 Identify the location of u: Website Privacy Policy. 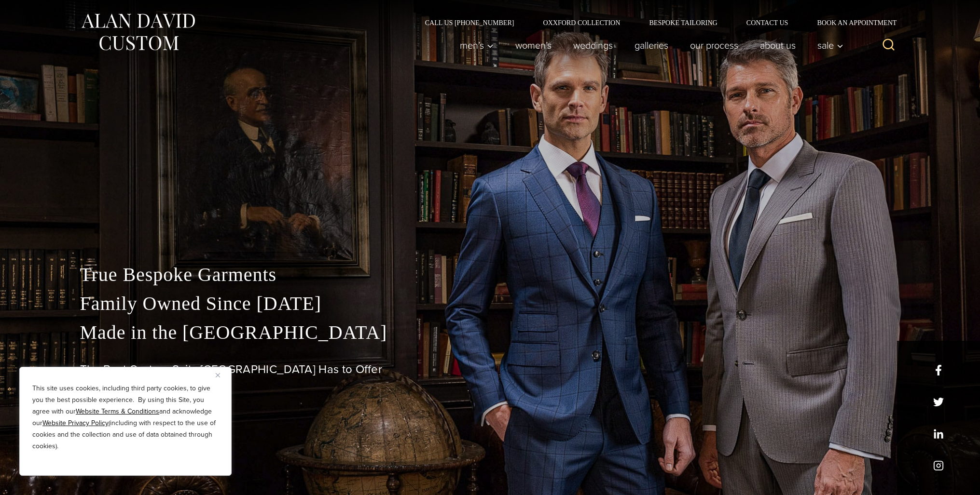
(75, 423).